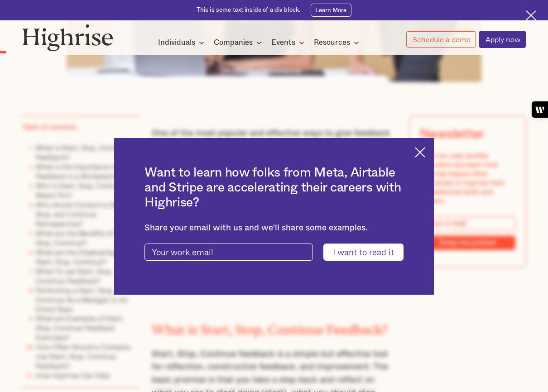 This screenshot has height=392, width=548. Describe the element at coordinates (363, 252) in the screenshot. I see `input: I want to read it` at that location.